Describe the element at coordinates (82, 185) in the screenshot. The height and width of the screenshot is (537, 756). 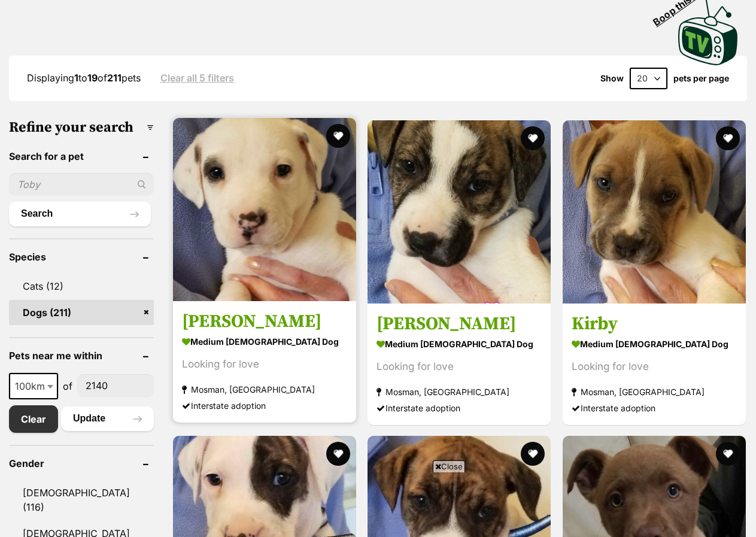
I see `input: Toby` at that location.